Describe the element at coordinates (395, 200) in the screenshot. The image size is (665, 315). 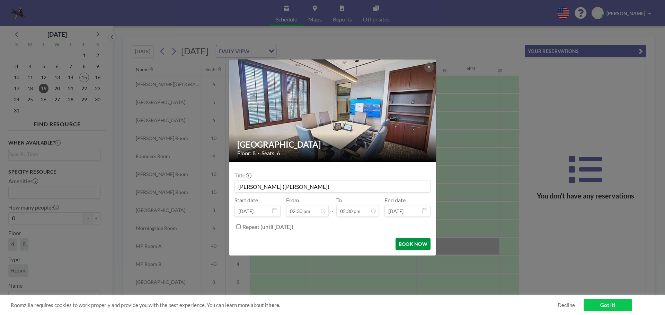
I see `label: End date` at that location.